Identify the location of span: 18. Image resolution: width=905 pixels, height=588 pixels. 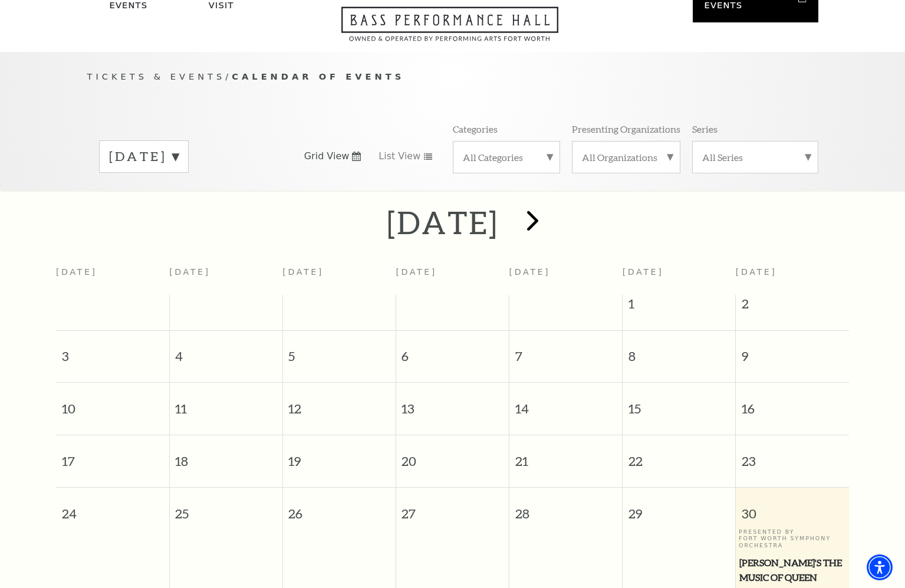
(226, 455).